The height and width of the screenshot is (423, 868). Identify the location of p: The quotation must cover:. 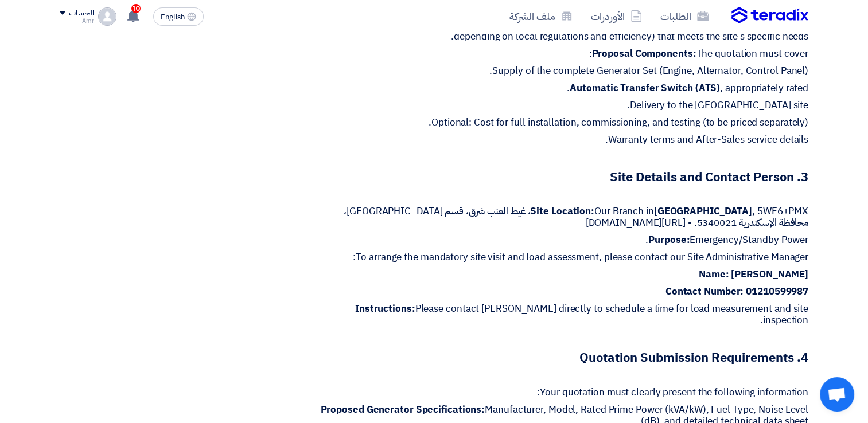
(562, 54).